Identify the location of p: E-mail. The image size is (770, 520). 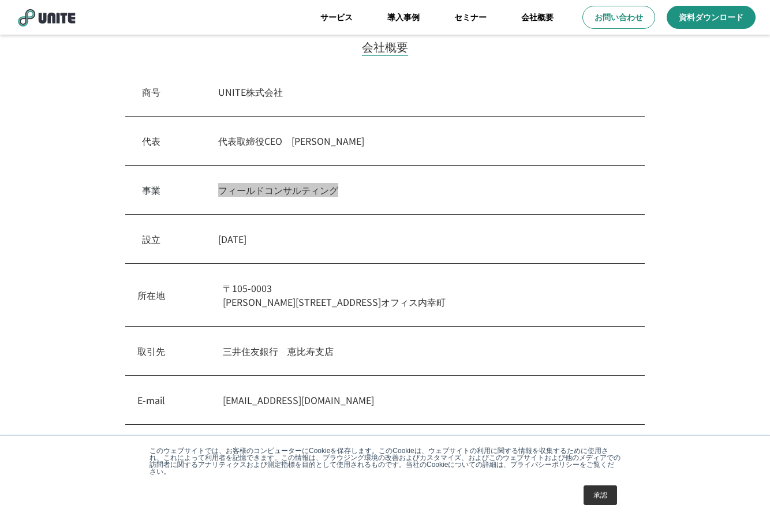
(151, 400).